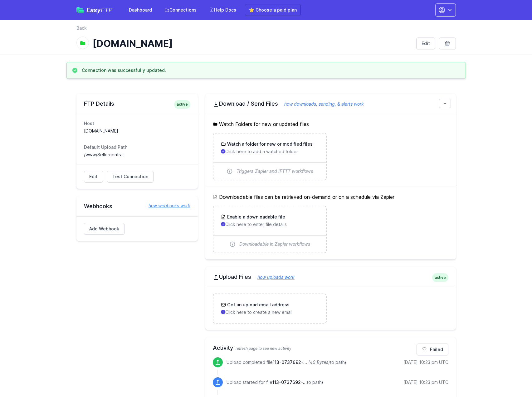 Image resolution: width=532 pixels, height=397 pixels. I want to click on a: Add Webhook, so click(104, 229).